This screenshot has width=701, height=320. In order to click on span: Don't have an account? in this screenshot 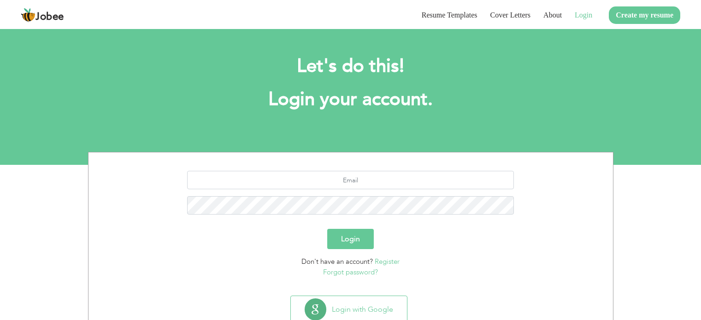, I will do `click(337, 262)`.